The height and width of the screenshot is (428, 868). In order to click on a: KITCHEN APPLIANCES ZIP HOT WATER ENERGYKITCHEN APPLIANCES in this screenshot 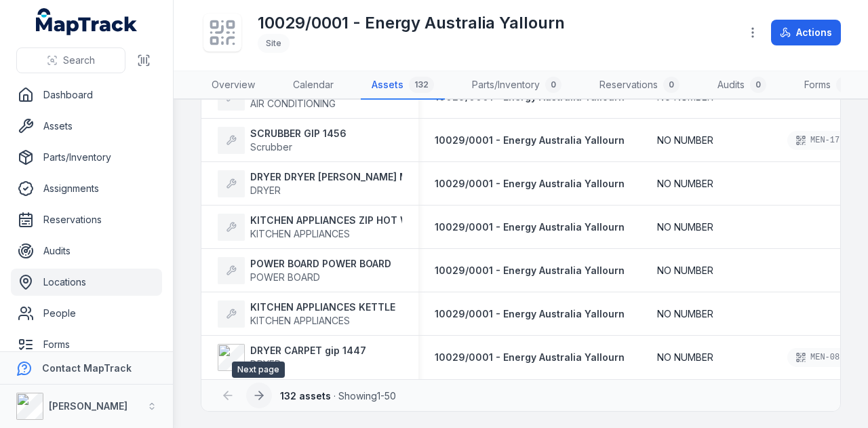, I will do `click(346, 227)`.